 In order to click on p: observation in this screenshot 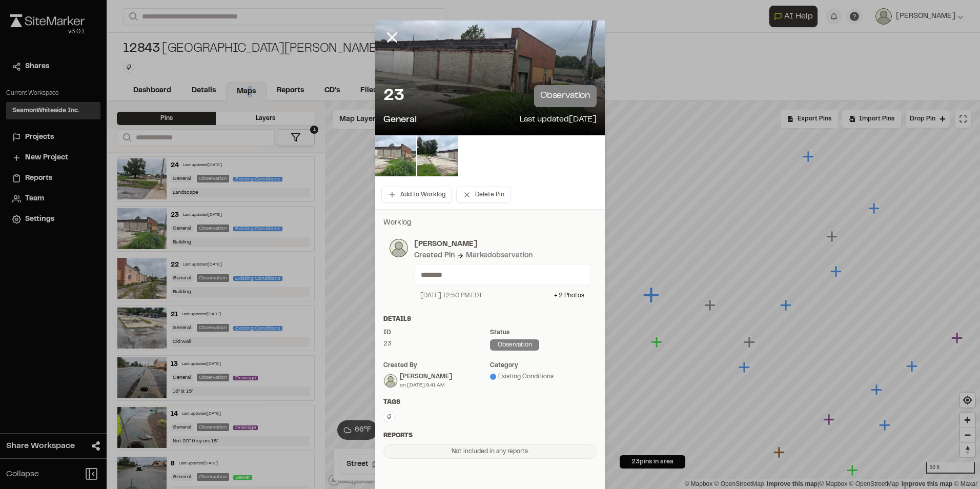, I will do `click(565, 96)`.